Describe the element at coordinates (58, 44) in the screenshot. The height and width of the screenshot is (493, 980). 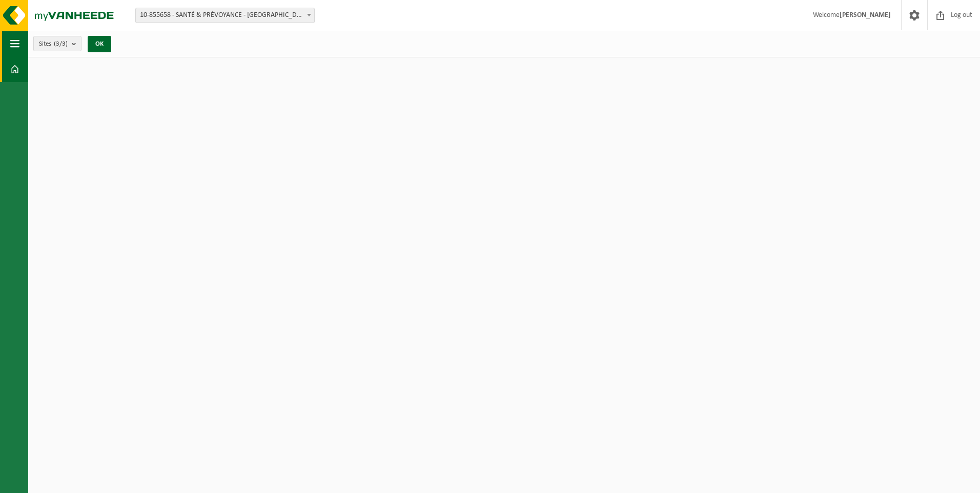
I see `button: Sites(3/3)` at that location.